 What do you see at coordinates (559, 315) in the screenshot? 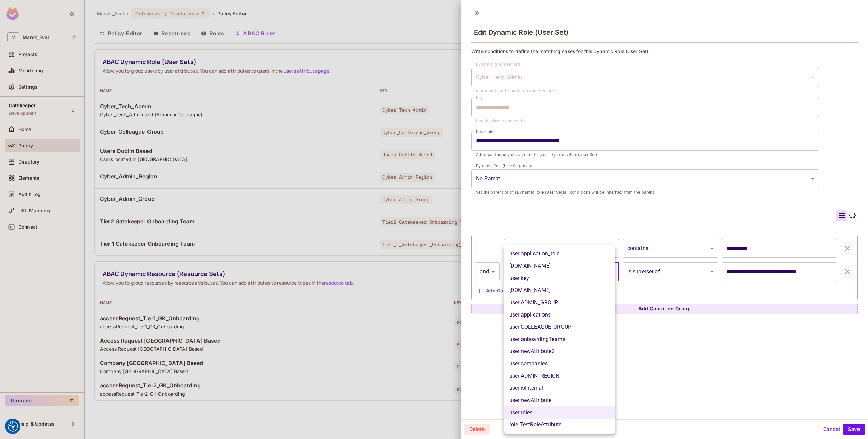
I see `li: user.applications` at bounding box center [559, 315].